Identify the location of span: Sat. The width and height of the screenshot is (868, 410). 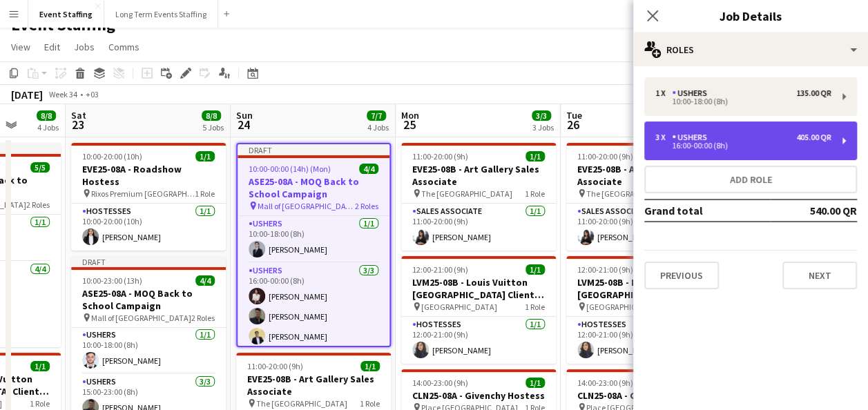
(79, 116).